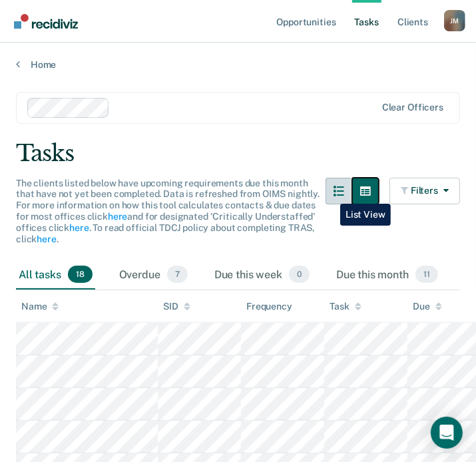 This screenshot has height=462, width=476. Describe the element at coordinates (153, 275) in the screenshot. I see `div: Overdue7` at that location.